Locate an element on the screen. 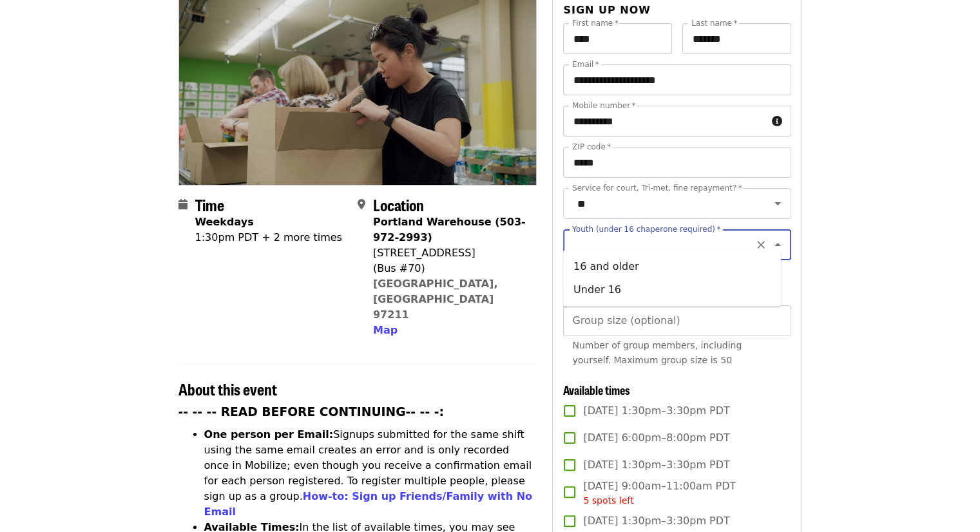  button: Open is located at coordinates (778, 203).